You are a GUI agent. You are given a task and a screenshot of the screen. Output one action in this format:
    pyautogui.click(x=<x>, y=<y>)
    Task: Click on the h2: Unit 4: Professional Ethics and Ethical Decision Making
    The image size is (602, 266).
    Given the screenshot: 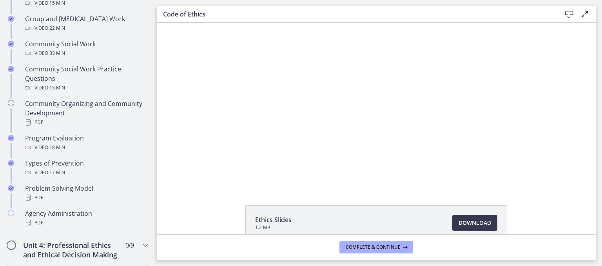 What is the action you would take?
    pyautogui.click(x=71, y=250)
    